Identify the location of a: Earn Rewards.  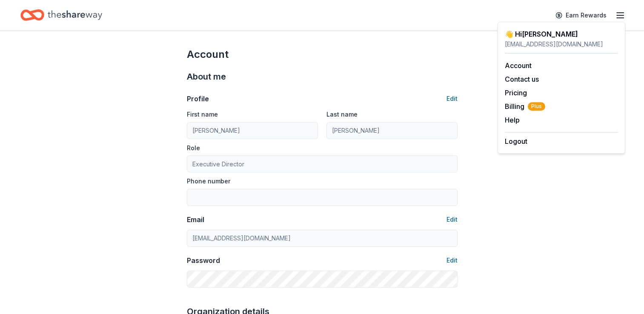
(582, 15).